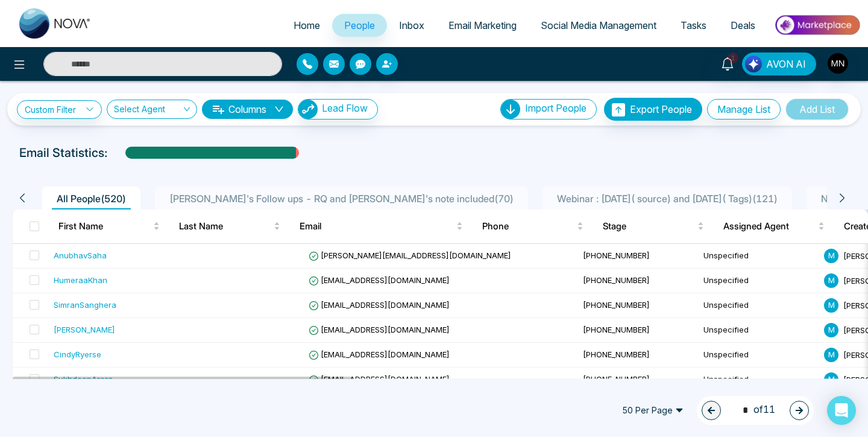 This screenshot has height=437, width=868. I want to click on a: Home, so click(307, 25).